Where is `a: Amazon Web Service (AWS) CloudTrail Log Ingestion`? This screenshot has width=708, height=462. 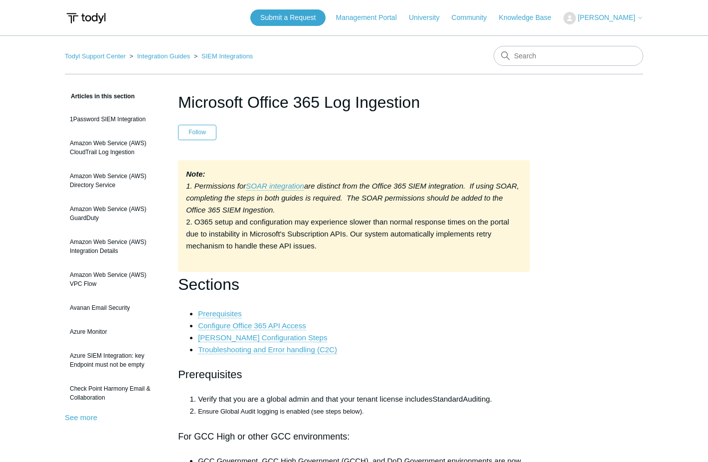
a: Amazon Web Service (AWS) CloudTrail Log Ingestion is located at coordinates (114, 148).